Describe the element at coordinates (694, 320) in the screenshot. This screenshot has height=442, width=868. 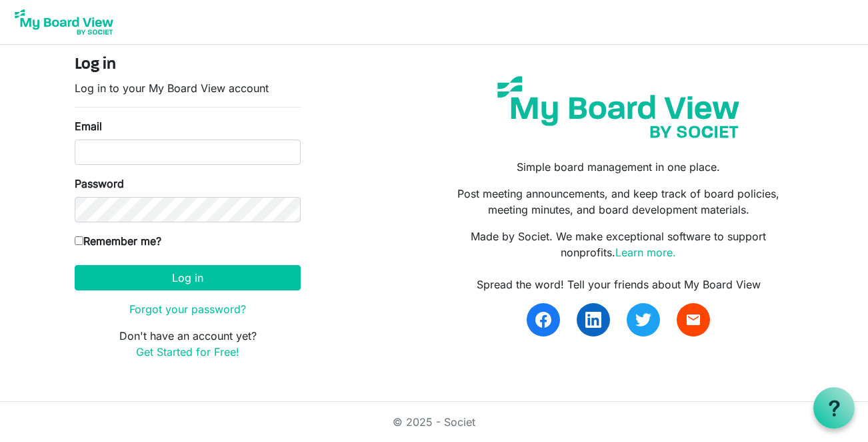
I see `span: email` at that location.